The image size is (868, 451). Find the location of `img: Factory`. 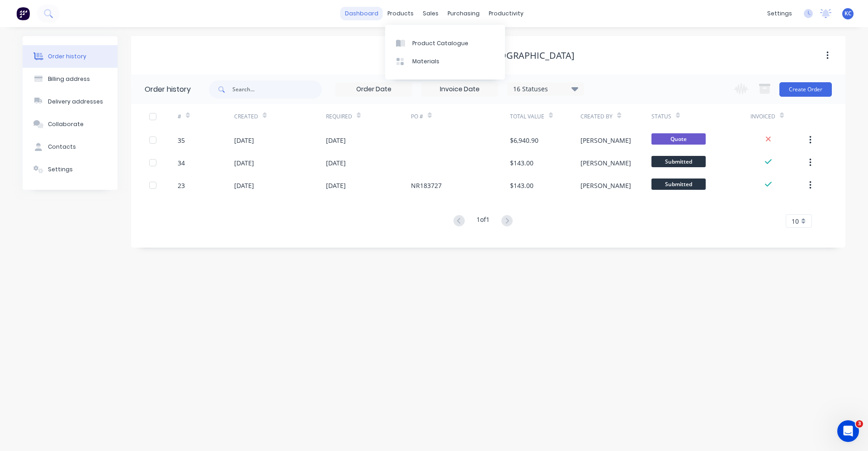

img: Factory is located at coordinates (23, 14).